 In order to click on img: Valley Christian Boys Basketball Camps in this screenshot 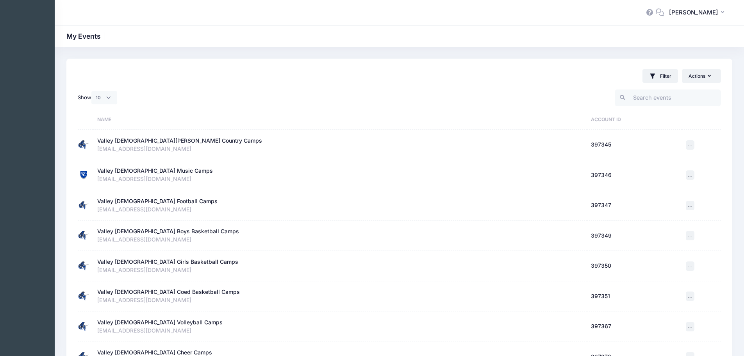, I will do `click(84, 235)`.